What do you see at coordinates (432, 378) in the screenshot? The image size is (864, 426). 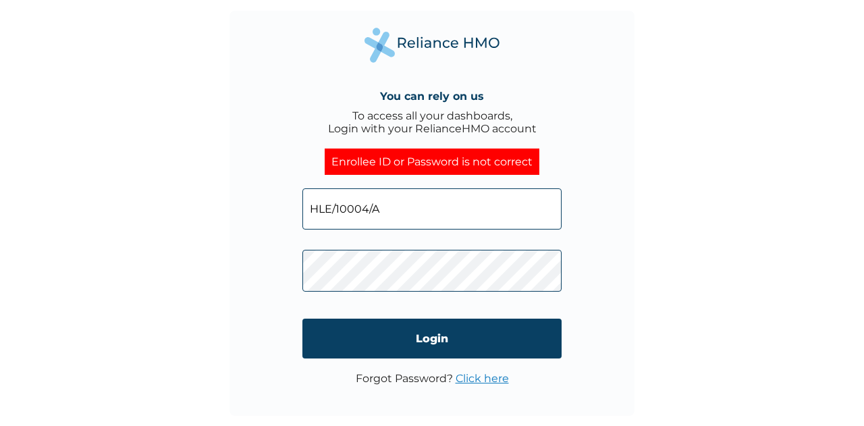 I see `p: Forgot Password?` at bounding box center [432, 378].